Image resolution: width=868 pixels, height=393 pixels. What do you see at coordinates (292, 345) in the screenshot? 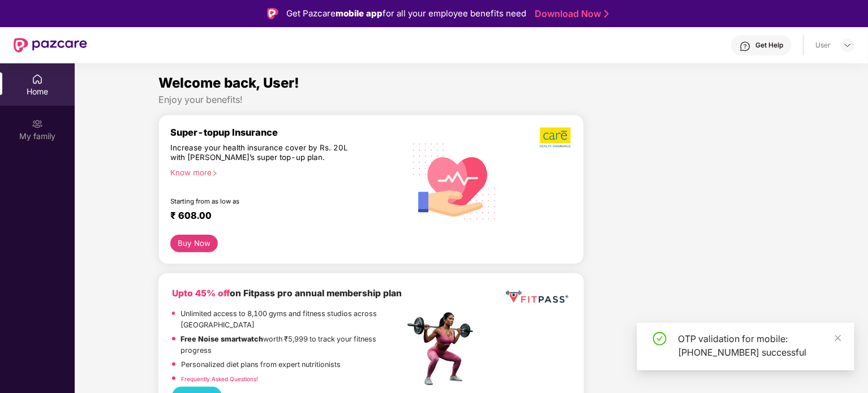
I see `p: worth ₹5,999 to track your fitness progress` at bounding box center [292, 345].